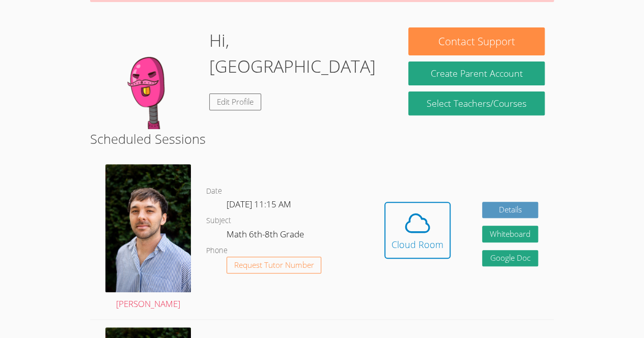 The width and height of the screenshot is (644, 338). I want to click on dd: Math 6th-8th Grade, so click(266, 236).